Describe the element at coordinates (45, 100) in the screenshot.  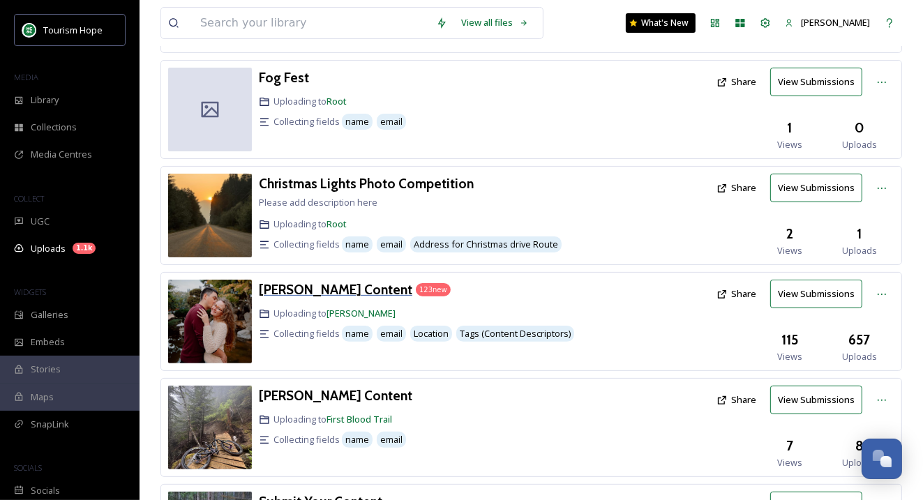
I see `span: Library` at that location.